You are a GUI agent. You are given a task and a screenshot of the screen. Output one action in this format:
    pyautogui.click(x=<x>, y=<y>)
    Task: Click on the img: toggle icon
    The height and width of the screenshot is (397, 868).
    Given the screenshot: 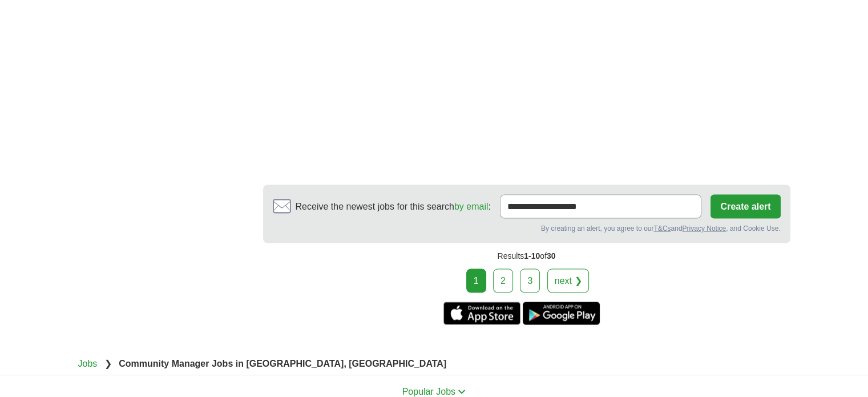 What is the action you would take?
    pyautogui.click(x=462, y=391)
    